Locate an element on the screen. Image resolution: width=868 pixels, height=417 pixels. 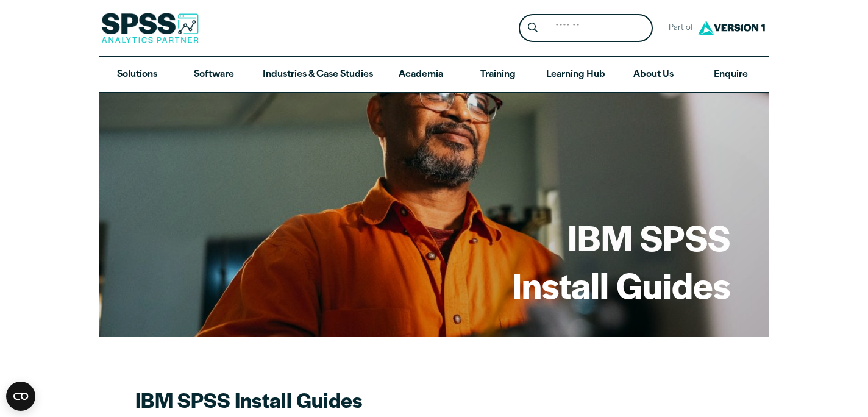
nav: Desktop version of site main menu is located at coordinates (434, 75).